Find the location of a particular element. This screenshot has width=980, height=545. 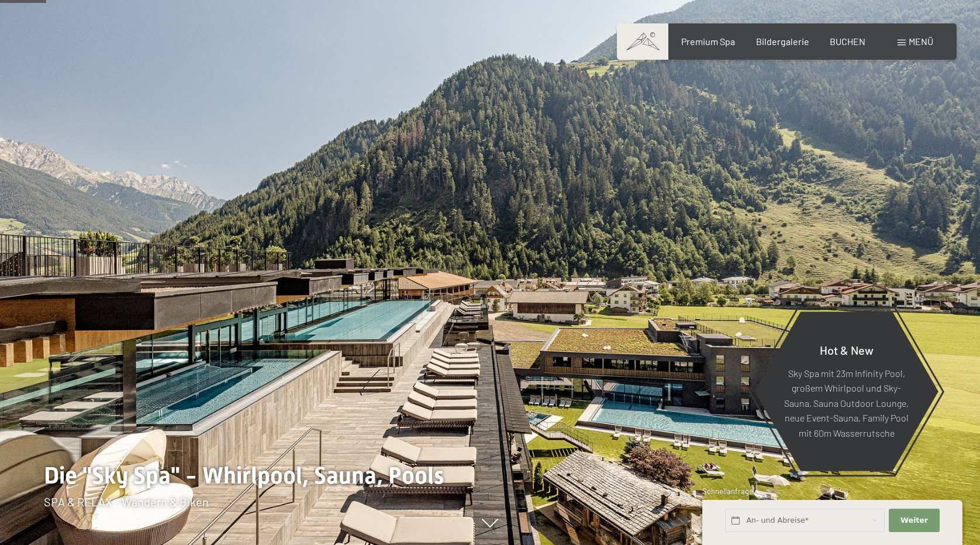

span: Menü is located at coordinates (921, 41).